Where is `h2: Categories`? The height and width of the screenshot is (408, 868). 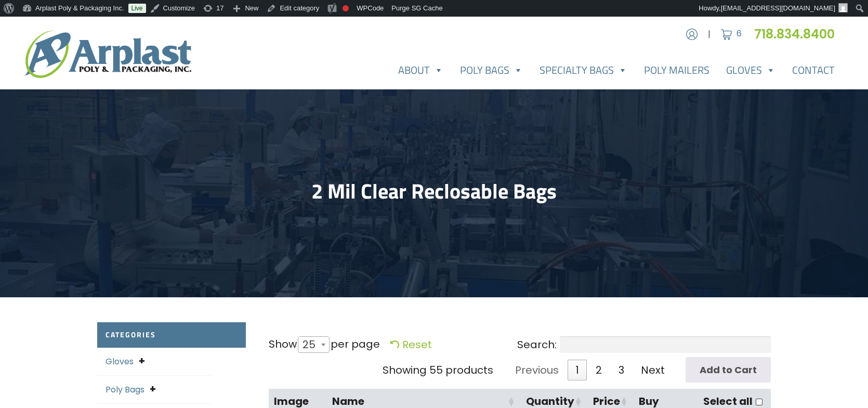
h2: Categories is located at coordinates (171, 335).